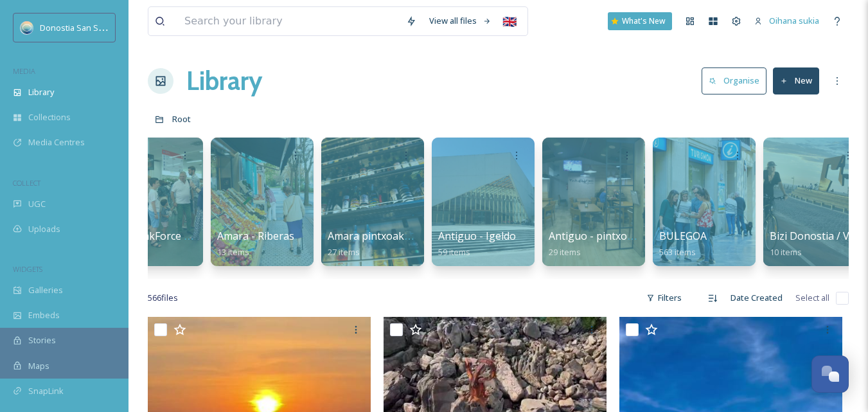 This screenshot has width=868, height=412. Describe the element at coordinates (564, 252) in the screenshot. I see `span: 29 items` at that location.